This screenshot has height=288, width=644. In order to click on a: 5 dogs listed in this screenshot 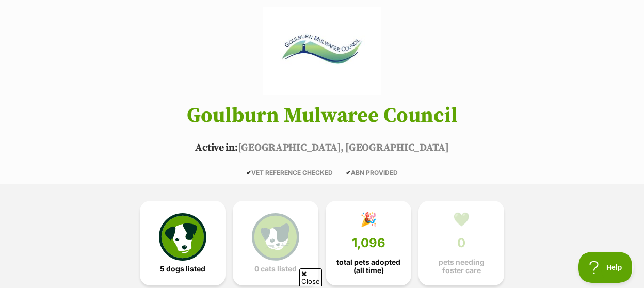, I will do `click(183, 243)`.